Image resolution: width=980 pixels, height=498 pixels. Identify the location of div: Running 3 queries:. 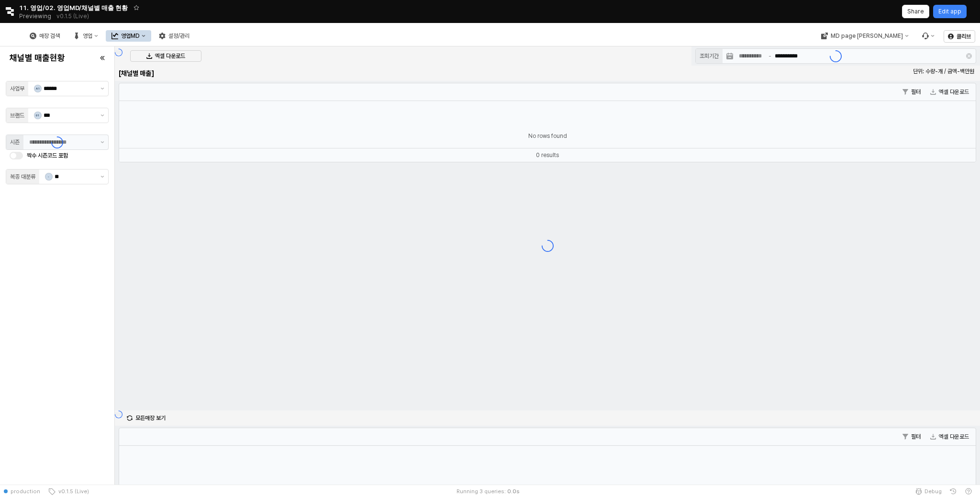
(481, 491).